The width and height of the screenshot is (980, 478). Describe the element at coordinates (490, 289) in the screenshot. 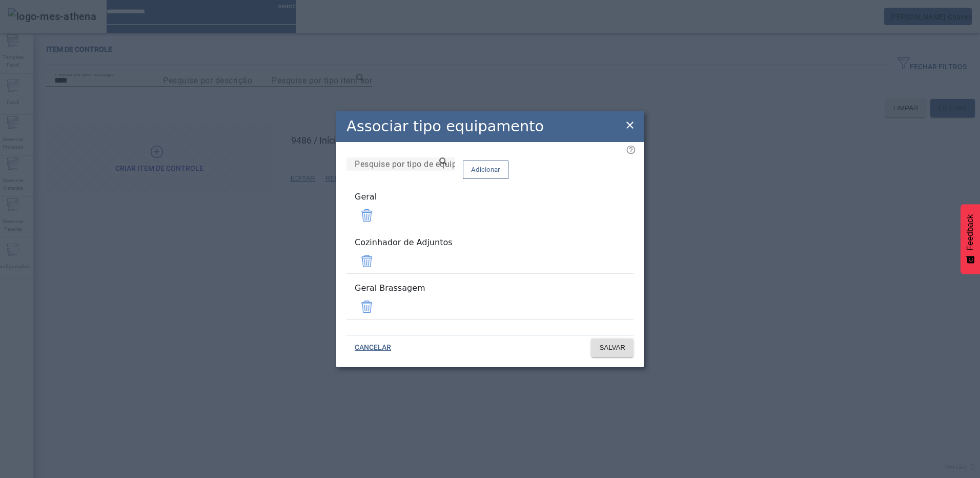

I see `div: Geral Brassagem` at that location.